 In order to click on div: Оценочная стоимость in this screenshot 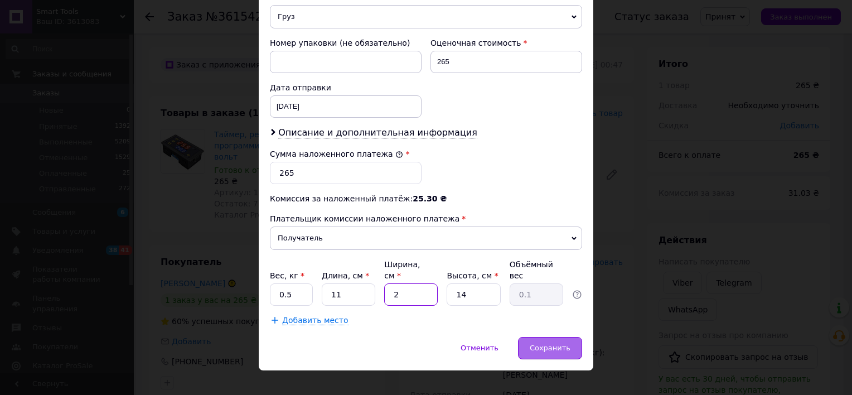, I will do `click(506, 43)`.